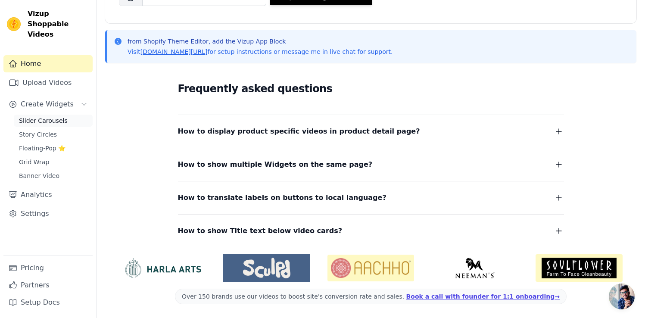  I want to click on a: Upload Videos, so click(48, 83).